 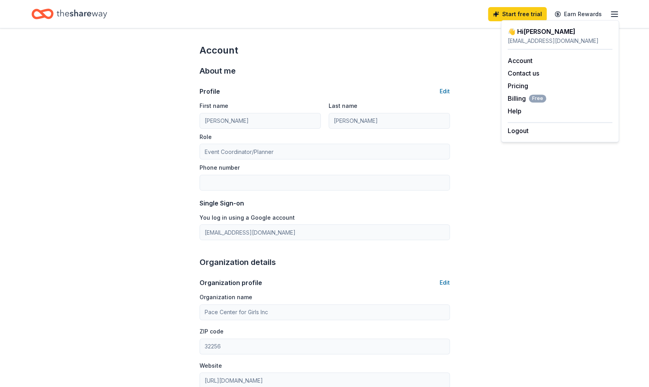 What do you see at coordinates (211, 366) in the screenshot?
I see `label: Website` at bounding box center [211, 366].